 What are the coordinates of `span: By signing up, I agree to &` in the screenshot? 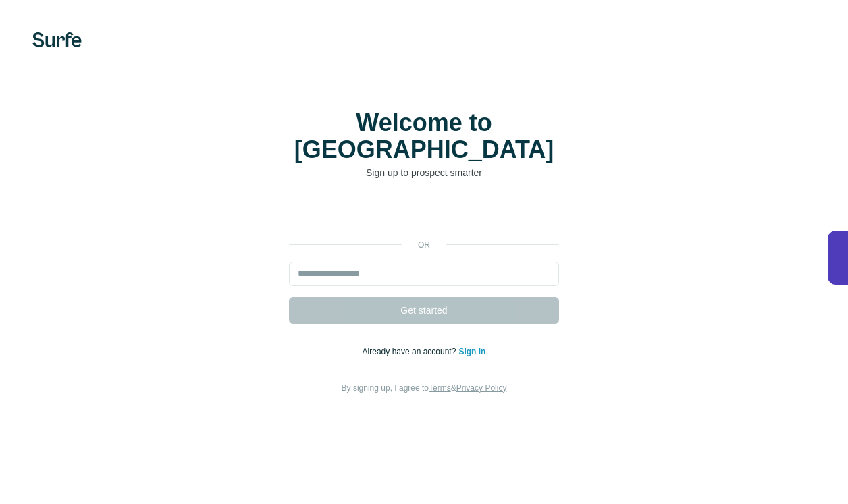 It's located at (424, 388).